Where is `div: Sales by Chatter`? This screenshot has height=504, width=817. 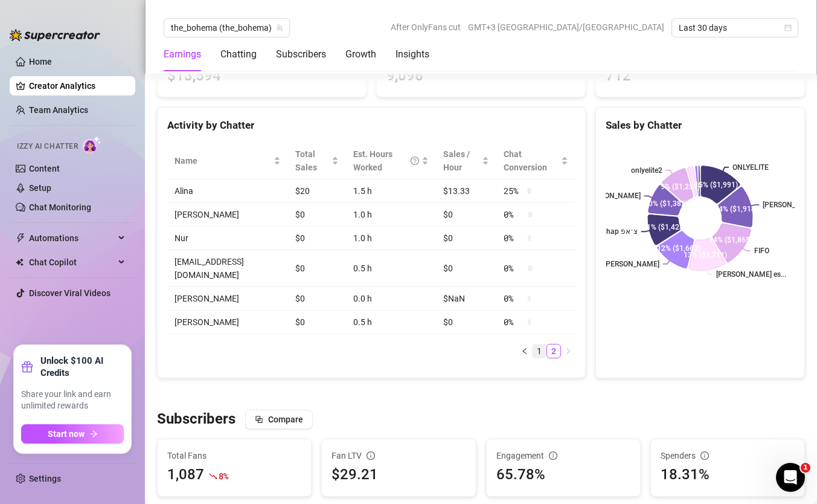 div: Sales by Chatter is located at coordinates (701, 125).